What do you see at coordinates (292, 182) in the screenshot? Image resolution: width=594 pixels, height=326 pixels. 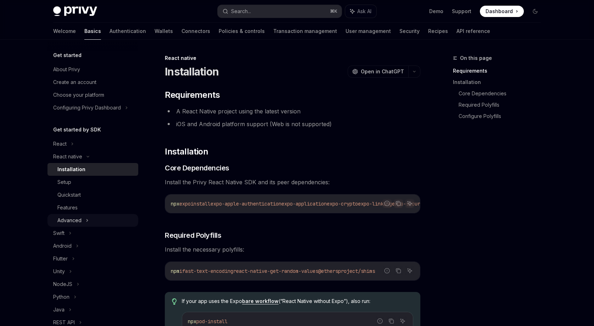 I see `span: Install the Privy React Native SDK and its peer dependencies:` at bounding box center [292, 182].